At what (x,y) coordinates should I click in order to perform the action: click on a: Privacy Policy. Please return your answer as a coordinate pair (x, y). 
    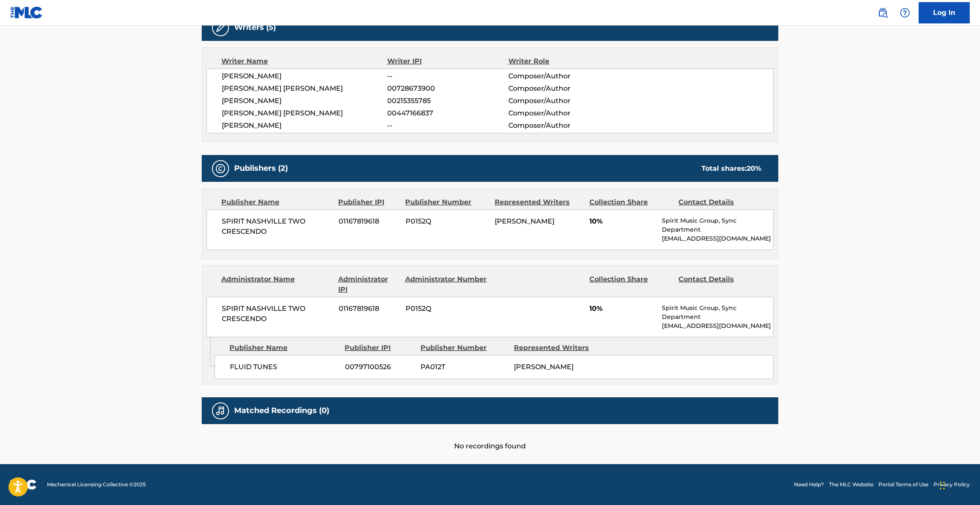
    Looking at the image, I should click on (951, 485).